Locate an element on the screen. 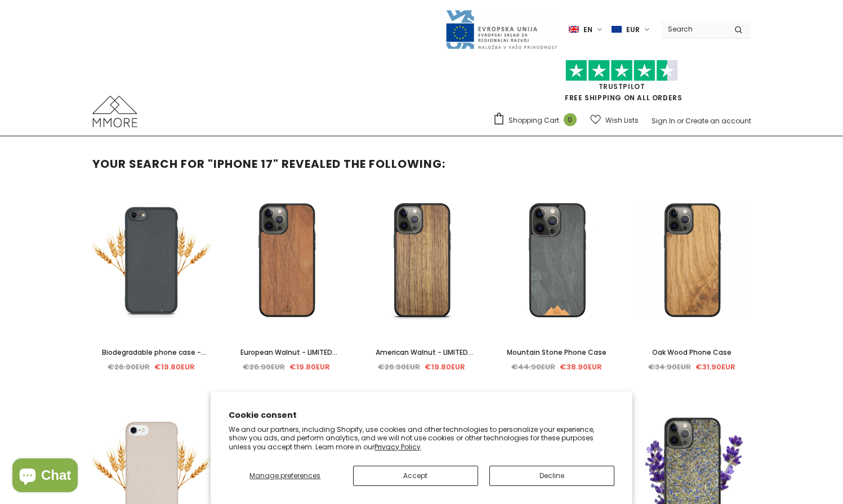  span: €34.90EUR is located at coordinates (670, 367).